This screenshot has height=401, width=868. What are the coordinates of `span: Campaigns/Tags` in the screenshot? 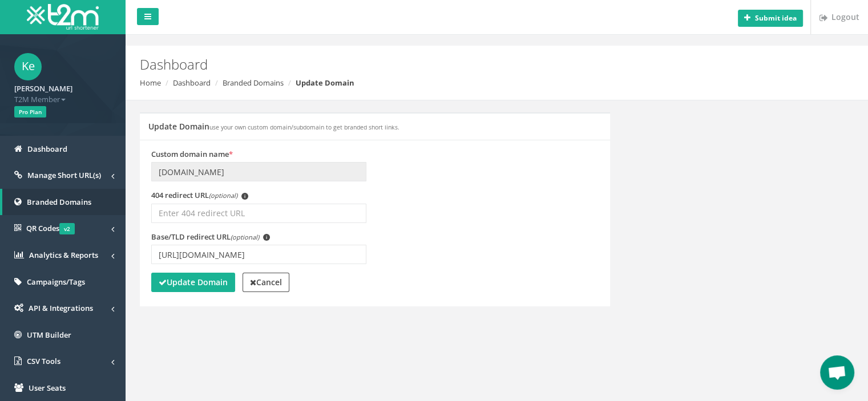 It's located at (56, 282).